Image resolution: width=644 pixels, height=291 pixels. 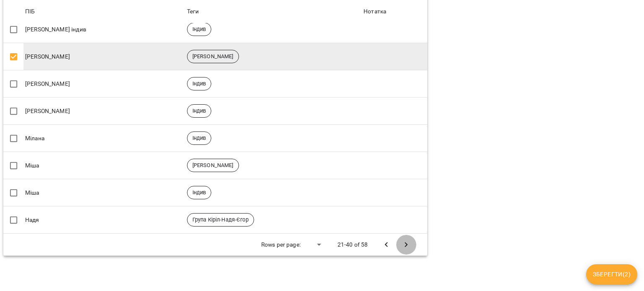 I want to click on p: 21-40 of 58, so click(x=353, y=245).